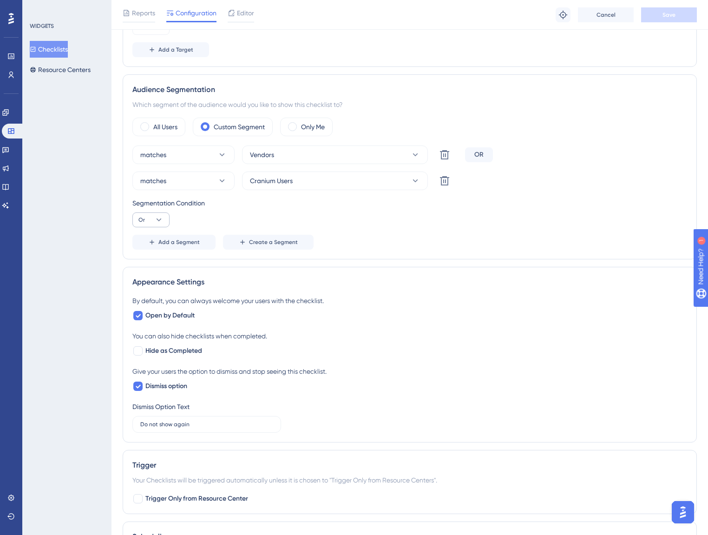  I want to click on span: Add a Segment, so click(179, 242).